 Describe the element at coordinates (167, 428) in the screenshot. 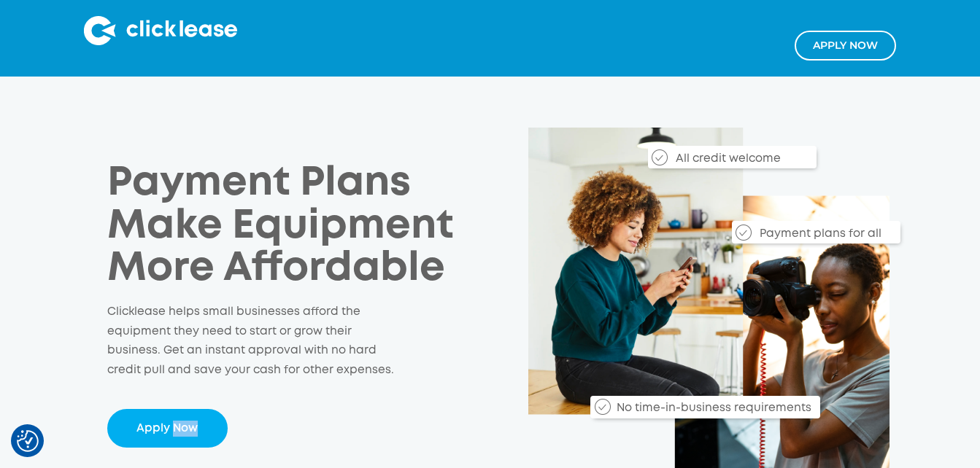

I see `a: Apply Now` at that location.